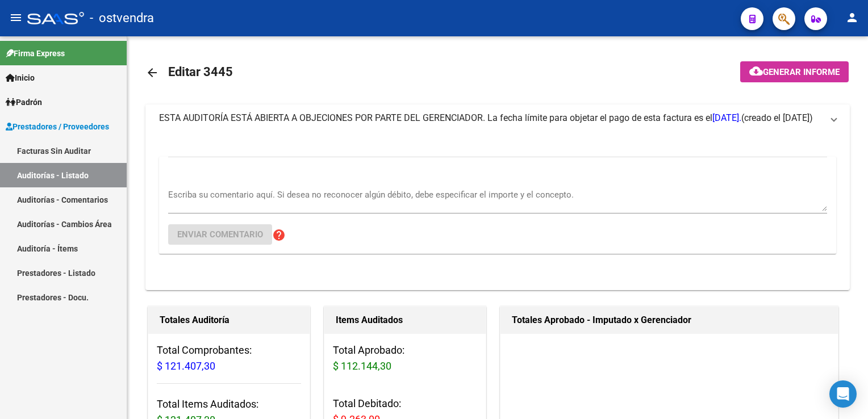 This screenshot has width=868, height=419. What do you see at coordinates (794, 72) in the screenshot?
I see `button: Generar informe` at bounding box center [794, 72].